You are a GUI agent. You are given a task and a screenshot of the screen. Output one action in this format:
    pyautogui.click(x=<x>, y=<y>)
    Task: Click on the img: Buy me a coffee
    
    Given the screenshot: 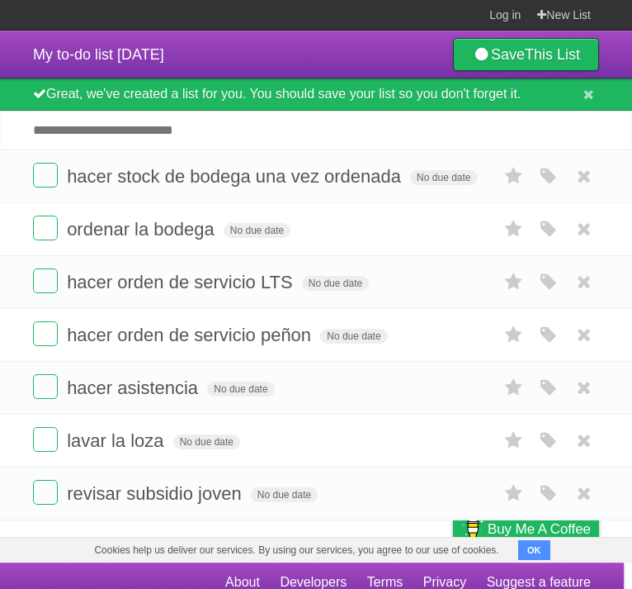 What is the action you would take?
    pyautogui.click(x=472, y=528)
    